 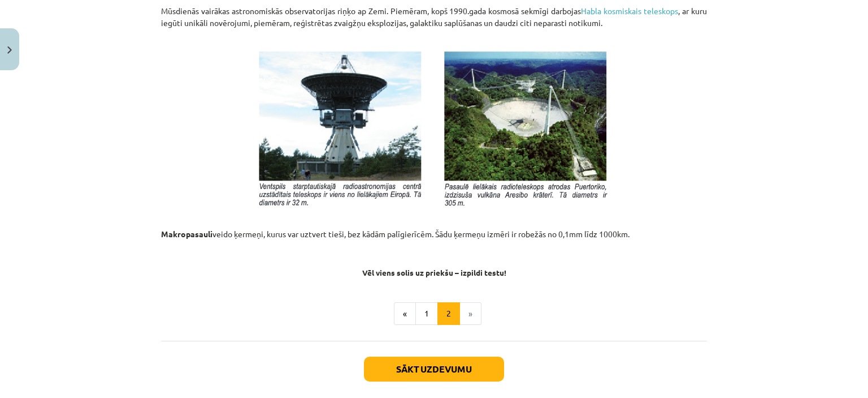 I want to click on button: Sākt uzdevumu, so click(x=434, y=369).